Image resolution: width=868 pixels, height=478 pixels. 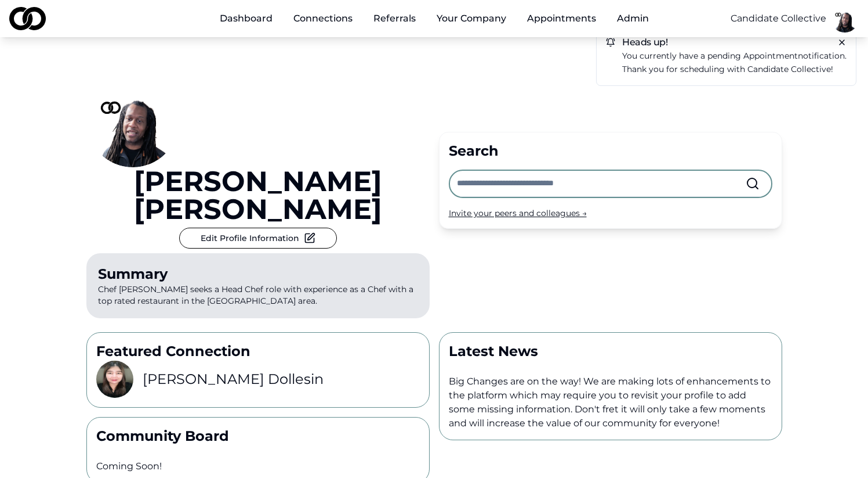 I want to click on a: You currently have a pending appointmentnotification.Thank you for scheduling with Candidate Coll..., so click(x=734, y=62).